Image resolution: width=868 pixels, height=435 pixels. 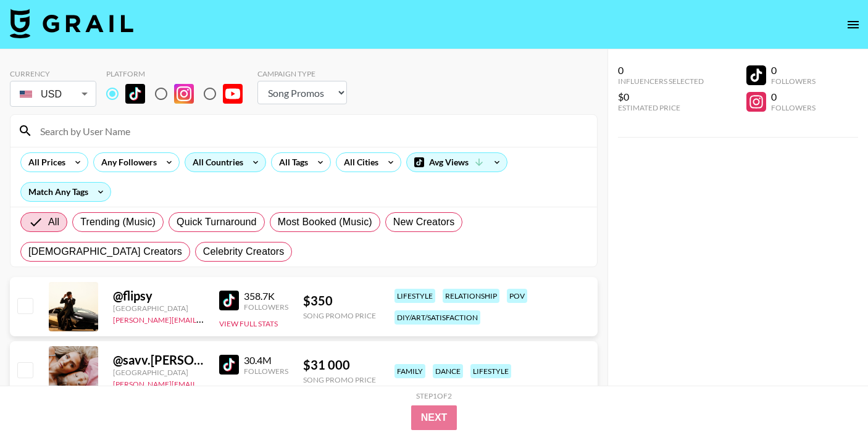 I want to click on span: Celebrity Creators, so click(x=244, y=252).